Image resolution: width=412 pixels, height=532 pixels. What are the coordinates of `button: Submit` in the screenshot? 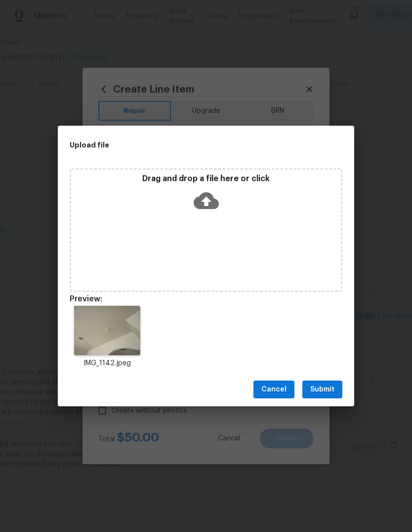 It's located at (323, 389).